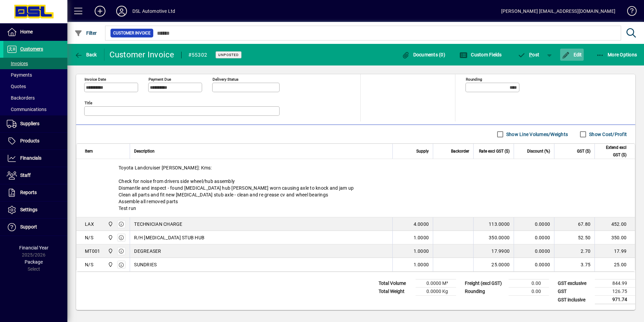  What do you see at coordinates (494, 151) in the screenshot?
I see `span: Rate excl GST ($)` at bounding box center [494, 151].